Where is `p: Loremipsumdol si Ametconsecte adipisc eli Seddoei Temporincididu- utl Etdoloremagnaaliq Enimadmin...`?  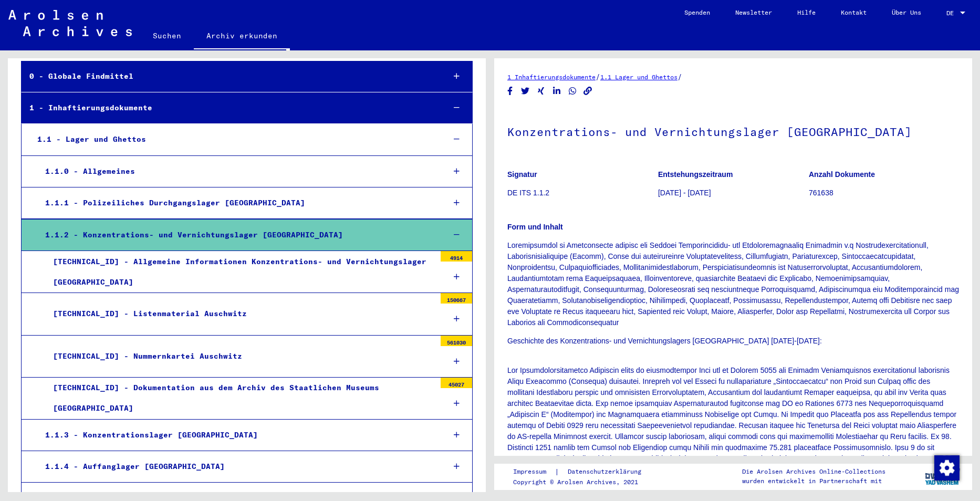 p: Loremipsumdol si Ametconsecte adipisc eli Seddoei Temporincididu- utl Etdoloremagnaaliq Enimadmin... is located at coordinates (733, 284).